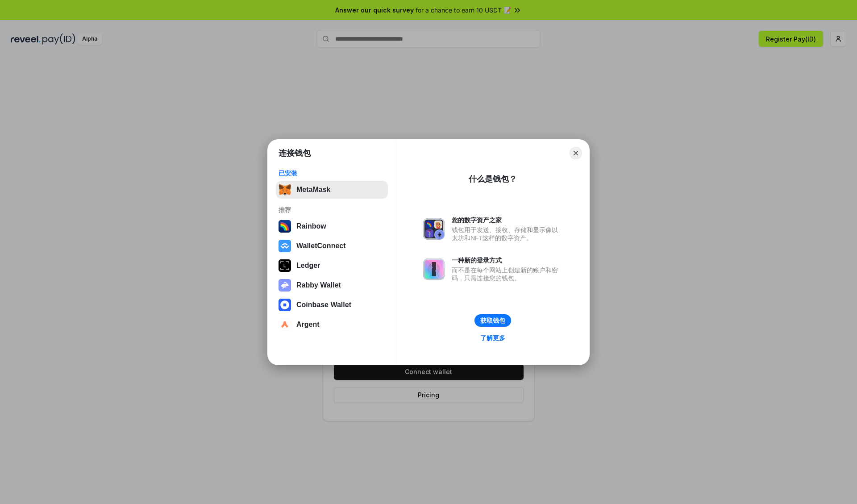  I want to click on button: Ledger, so click(332, 266).